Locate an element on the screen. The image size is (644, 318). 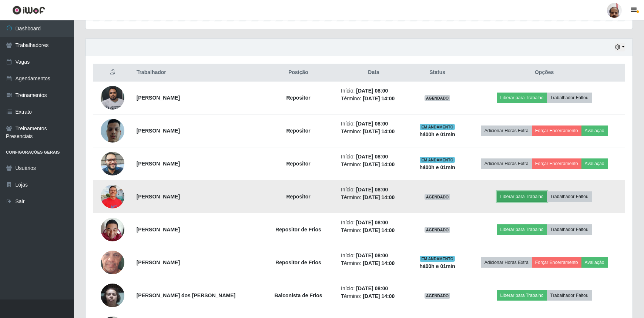
th: Opções is located at coordinates (544, 73).